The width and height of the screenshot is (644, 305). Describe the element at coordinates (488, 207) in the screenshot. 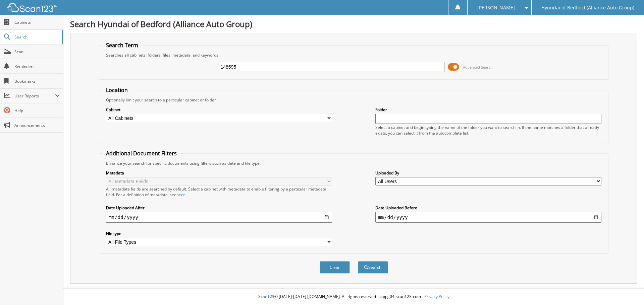

I see `label: Date Uploaded Before` at that location.